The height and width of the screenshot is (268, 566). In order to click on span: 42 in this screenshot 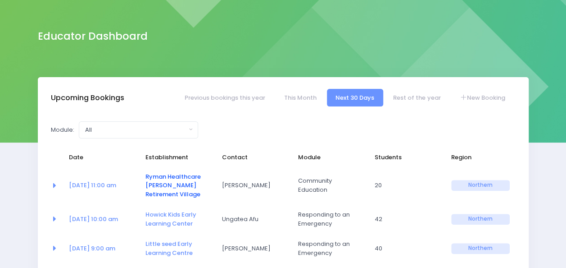, I will do `click(404, 219)`.